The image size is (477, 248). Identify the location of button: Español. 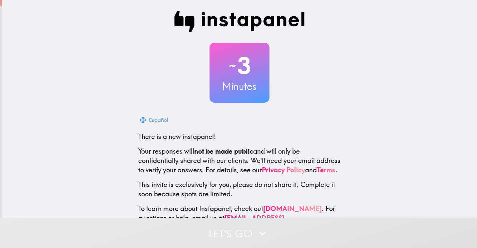
(154, 120).